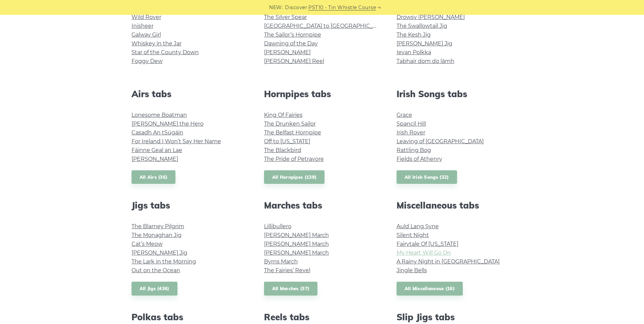 The height and width of the screenshot is (324, 644). Describe the element at coordinates (190, 317) in the screenshot. I see `h2: Polkas tabs` at that location.